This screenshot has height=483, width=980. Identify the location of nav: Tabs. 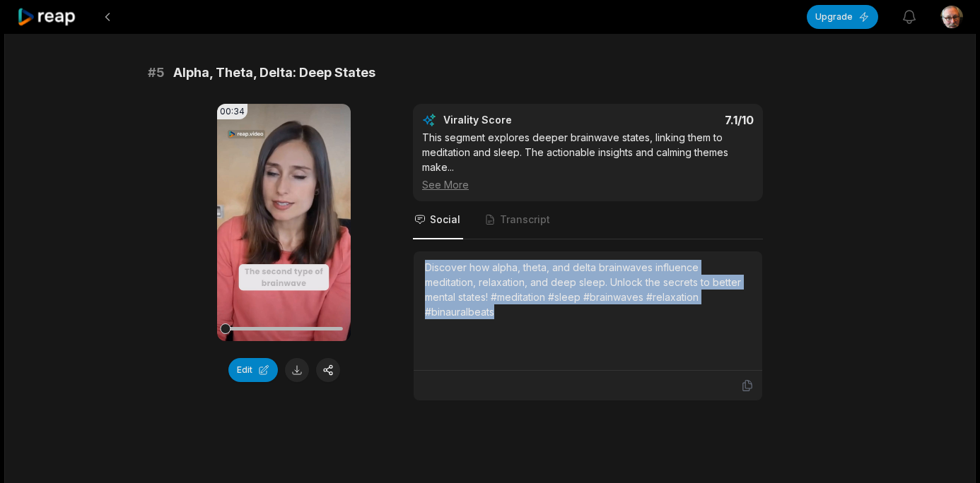
(588, 221).